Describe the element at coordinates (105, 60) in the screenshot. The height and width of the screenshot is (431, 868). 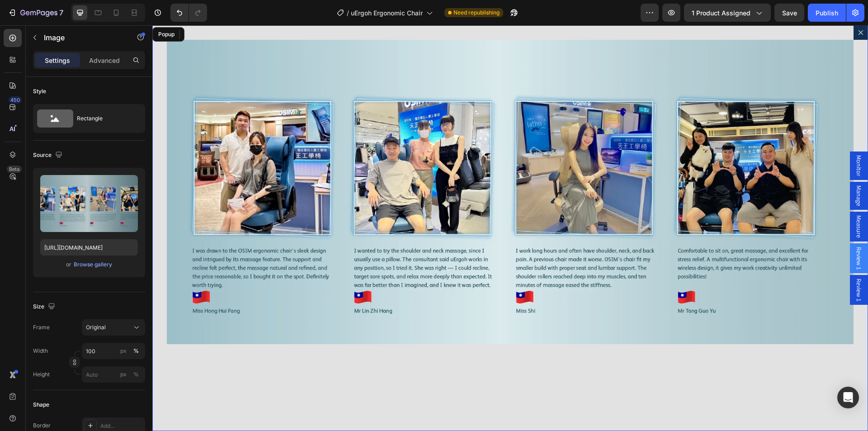
I see `p: Advanced` at that location.